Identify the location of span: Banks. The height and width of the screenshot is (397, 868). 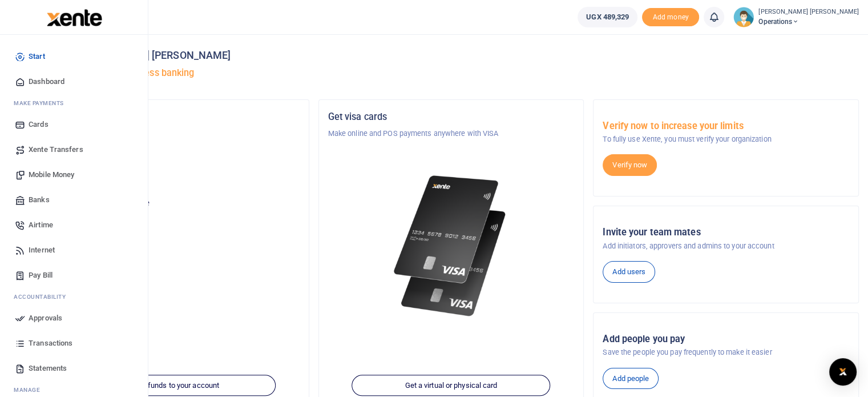
(39, 200).